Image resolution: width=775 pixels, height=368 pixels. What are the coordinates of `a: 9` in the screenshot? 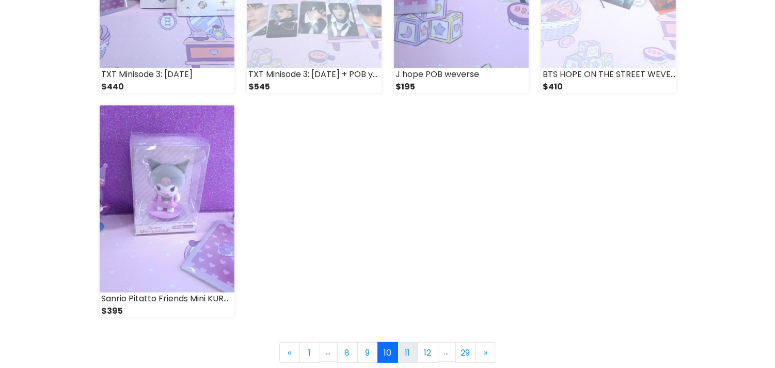 It's located at (368, 352).